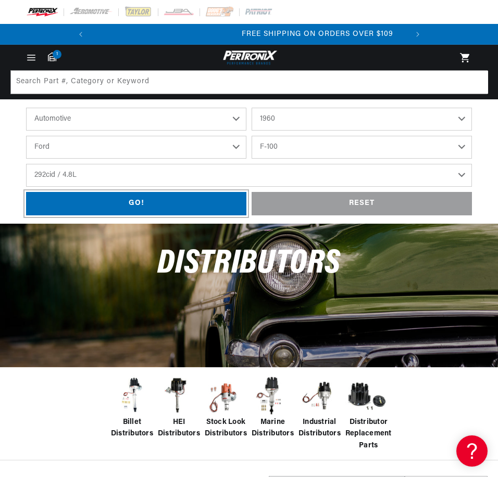 The height and width of the screenshot is (477, 498). What do you see at coordinates (272, 396) in the screenshot?
I see `img: Marine Distributors` at bounding box center [272, 396].